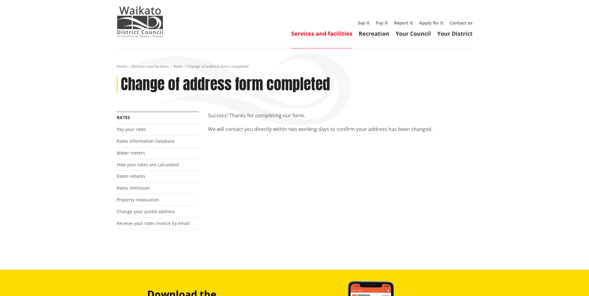 Image resolution: width=589 pixels, height=296 pixels. Describe the element at coordinates (374, 34) in the screenshot. I see `a: Recreation` at that location.